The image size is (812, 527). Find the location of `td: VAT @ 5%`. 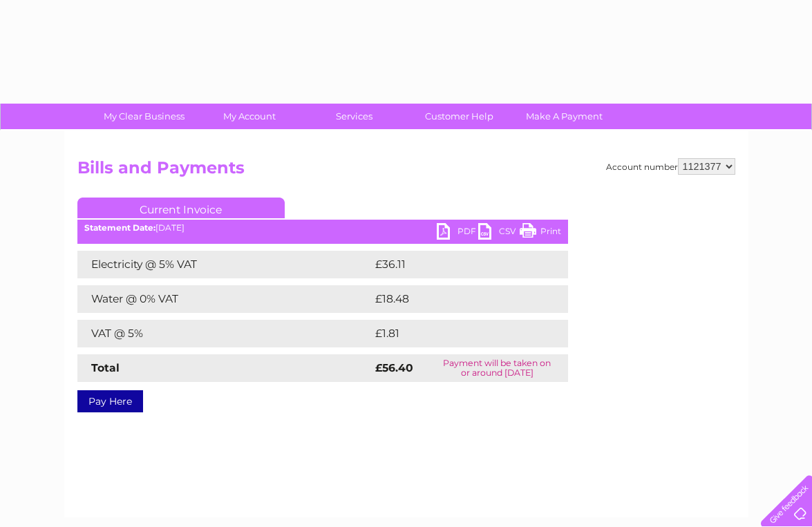

td: VAT @ 5% is located at coordinates (225, 334).